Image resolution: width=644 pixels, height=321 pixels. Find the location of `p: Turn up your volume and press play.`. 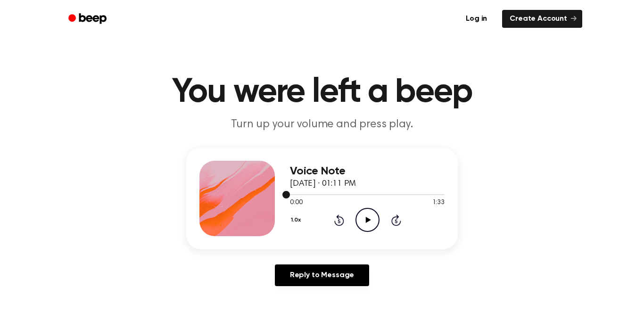

p: Turn up your volume and press play. is located at coordinates (322, 124).